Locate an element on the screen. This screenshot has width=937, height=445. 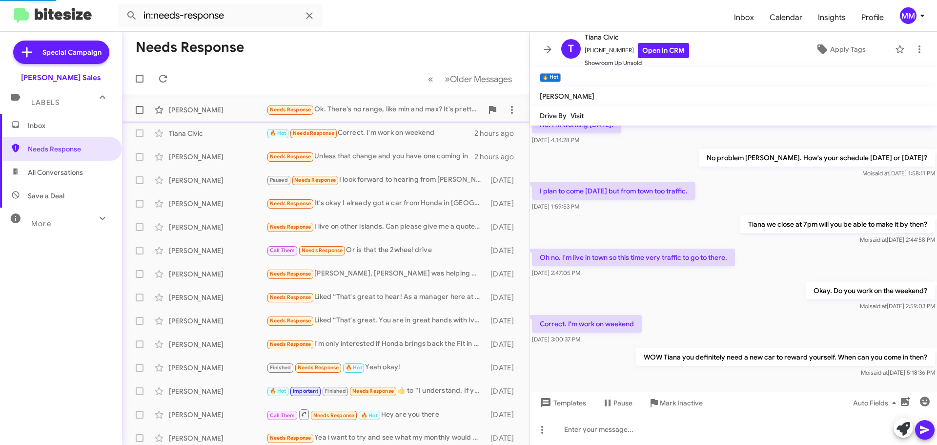
a: Special Campaign is located at coordinates (61, 52).